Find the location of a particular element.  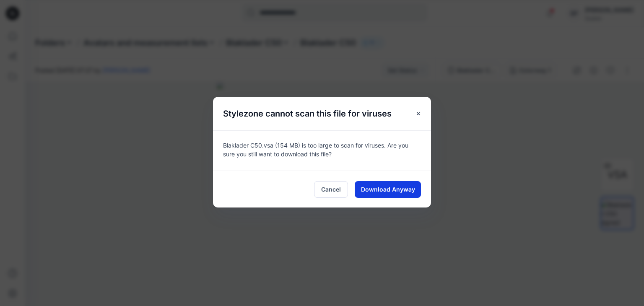

span: Download Anyway is located at coordinates (388, 189).